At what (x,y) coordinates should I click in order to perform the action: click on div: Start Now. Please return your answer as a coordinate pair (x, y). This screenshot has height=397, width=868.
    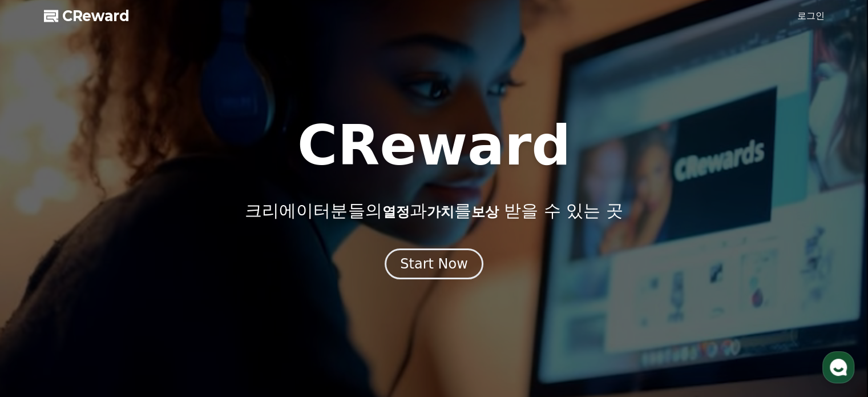
    Looking at the image, I should click on (434, 264).